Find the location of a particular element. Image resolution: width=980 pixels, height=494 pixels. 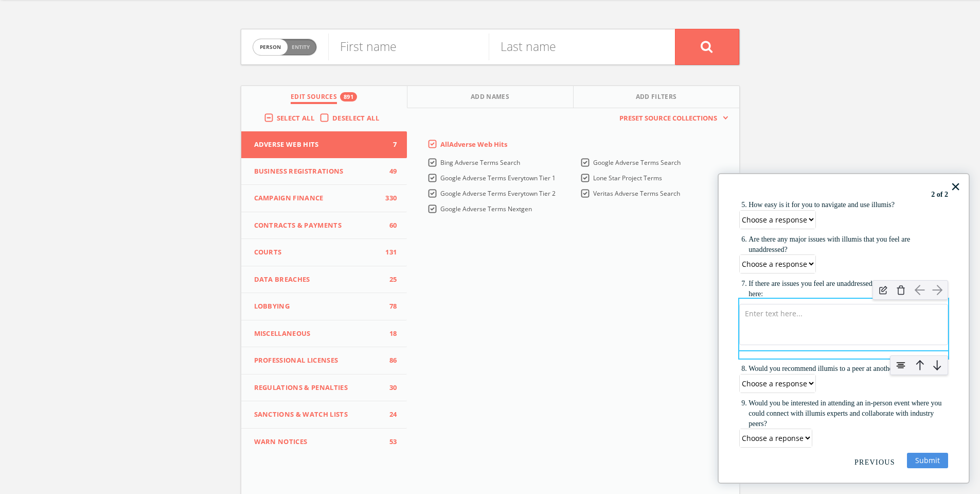

span: Google Adverse Terms Everytown Tier 1 is located at coordinates (498, 177).